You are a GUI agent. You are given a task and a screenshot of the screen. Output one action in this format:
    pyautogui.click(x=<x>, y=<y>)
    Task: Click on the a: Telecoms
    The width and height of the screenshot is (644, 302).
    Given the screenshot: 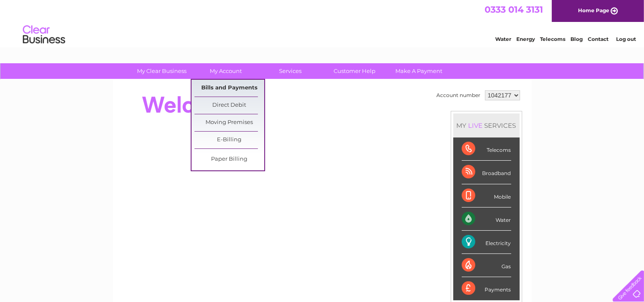 What is the action you would take?
    pyautogui.click(x=553, y=39)
    